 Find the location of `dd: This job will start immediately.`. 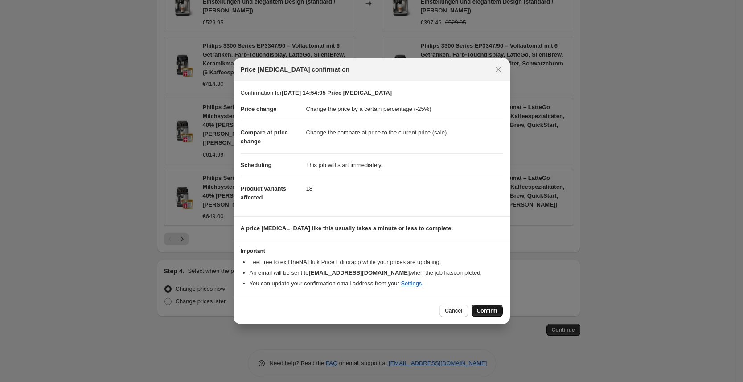

dd: This job will start immediately. is located at coordinates (404, 165).